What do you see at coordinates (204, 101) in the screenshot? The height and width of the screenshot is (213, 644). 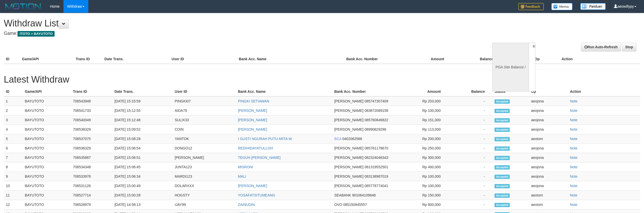 I see `td: PINGKI07` at bounding box center [204, 101].